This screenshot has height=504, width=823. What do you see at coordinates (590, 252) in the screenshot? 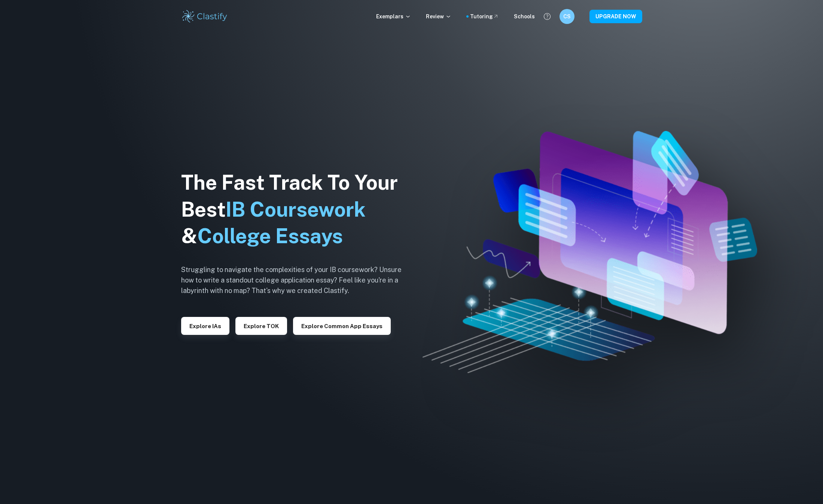
I see `img: Clastify hero` at bounding box center [590, 252].